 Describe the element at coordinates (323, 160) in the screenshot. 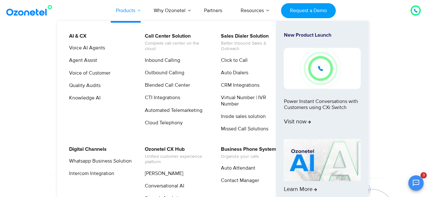

I see `img: AI` at that location.